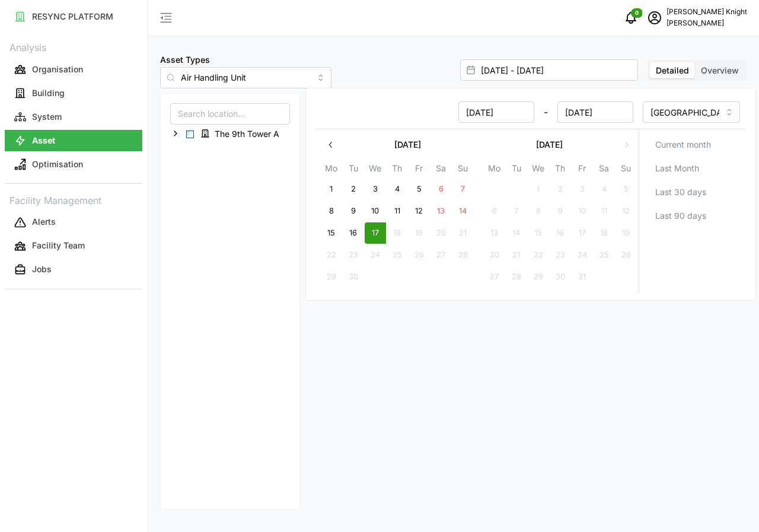 The width and height of the screenshot is (759, 532). I want to click on button: System, so click(74, 117).